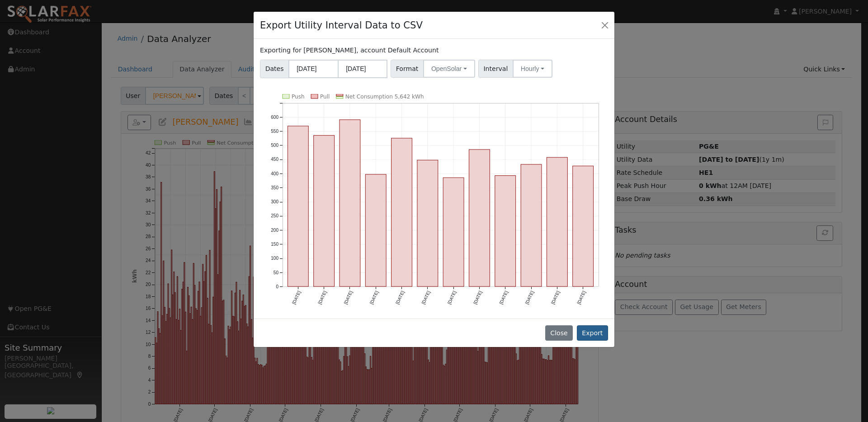 The width and height of the screenshot is (868, 422). Describe the element at coordinates (532, 69) in the screenshot. I see `button: Hourly` at that location.